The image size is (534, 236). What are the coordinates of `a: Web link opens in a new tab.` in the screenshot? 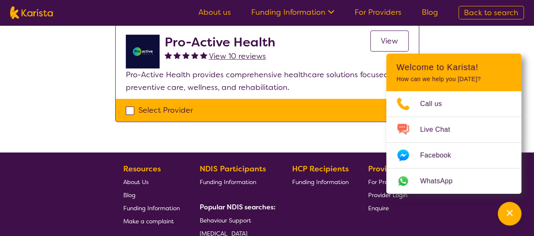 It's located at (454, 181).